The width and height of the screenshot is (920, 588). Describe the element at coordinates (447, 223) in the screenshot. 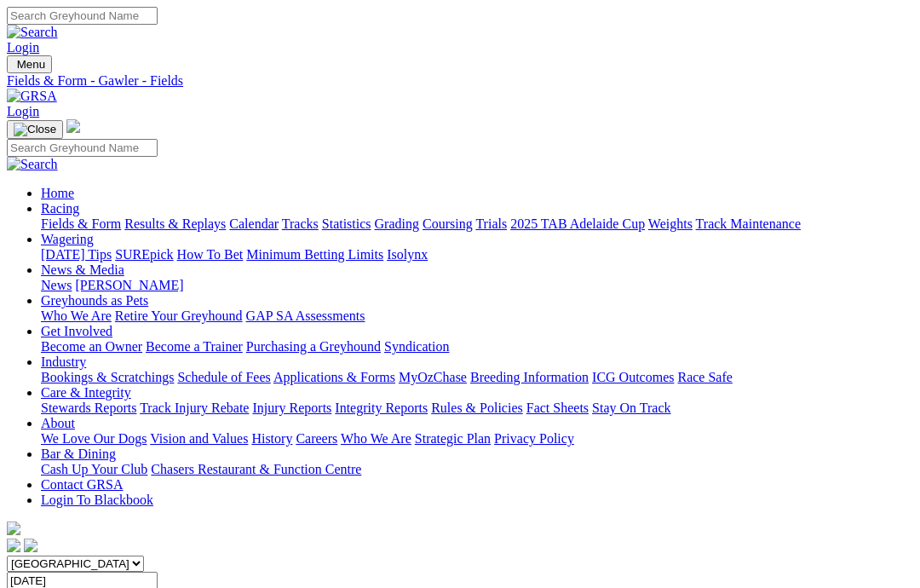

I see `a: Coursing` at that location.